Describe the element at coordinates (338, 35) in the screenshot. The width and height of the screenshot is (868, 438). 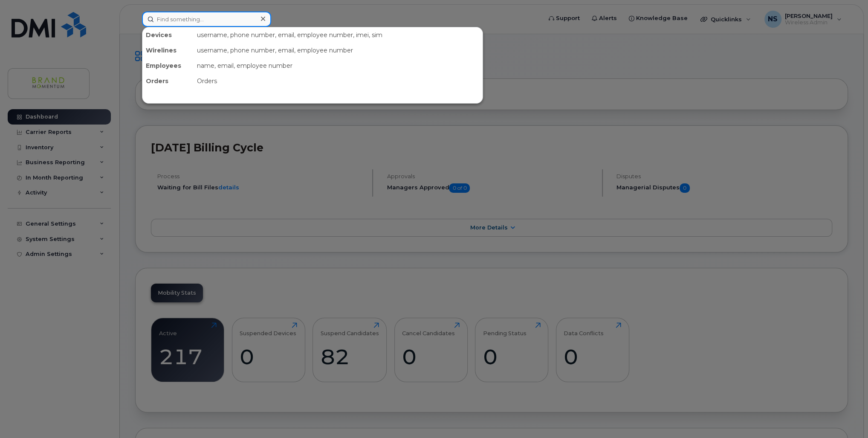
I see `div: username, phone number, email, employee number, imei, sim` at that location.